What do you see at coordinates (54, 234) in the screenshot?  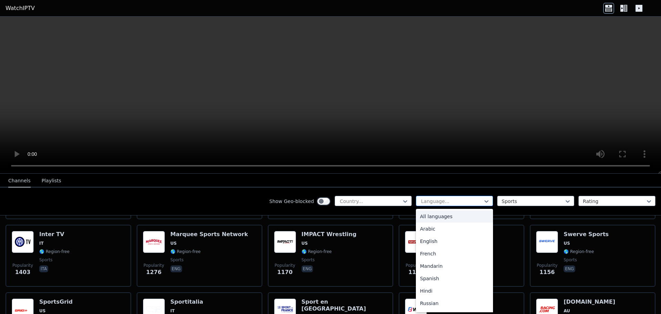 I see `h6: Inter TV` at bounding box center [54, 234].